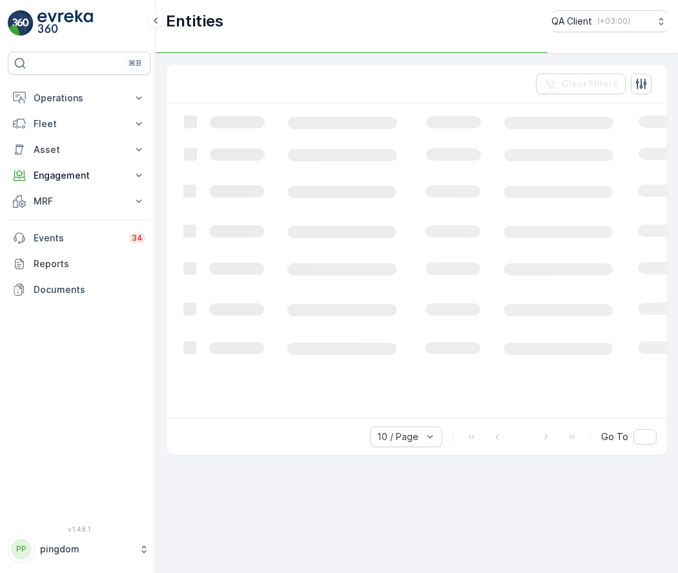 This screenshot has height=573, width=678. I want to click on p: Documents, so click(89, 290).